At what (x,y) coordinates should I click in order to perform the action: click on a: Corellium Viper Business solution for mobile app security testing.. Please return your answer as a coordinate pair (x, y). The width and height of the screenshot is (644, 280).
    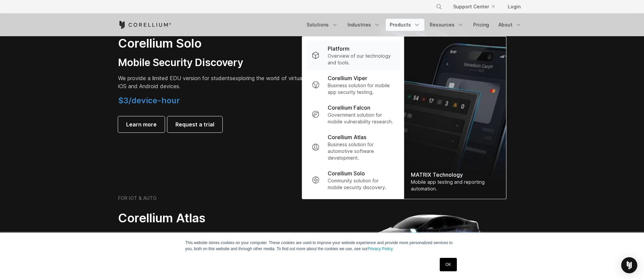
    Looking at the image, I should click on (353, 85).